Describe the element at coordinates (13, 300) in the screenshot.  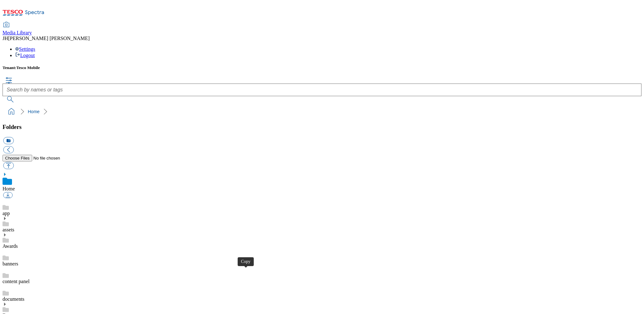
I see `a: documents` at that location.